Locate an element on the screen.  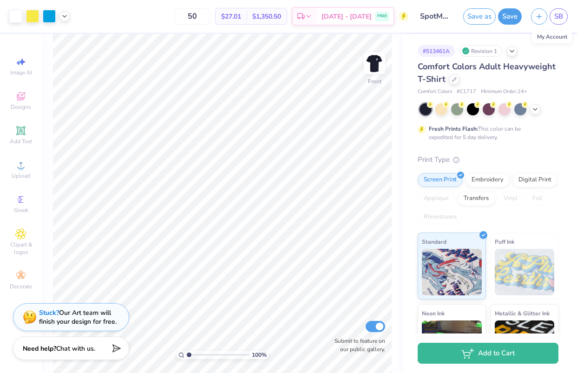
span: Standard is located at coordinates (434, 241).